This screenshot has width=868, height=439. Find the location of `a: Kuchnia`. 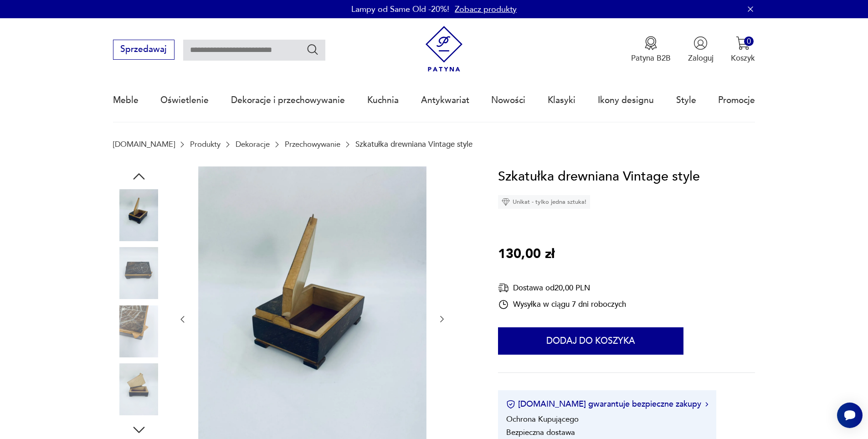

a: Kuchnia is located at coordinates (382, 100).